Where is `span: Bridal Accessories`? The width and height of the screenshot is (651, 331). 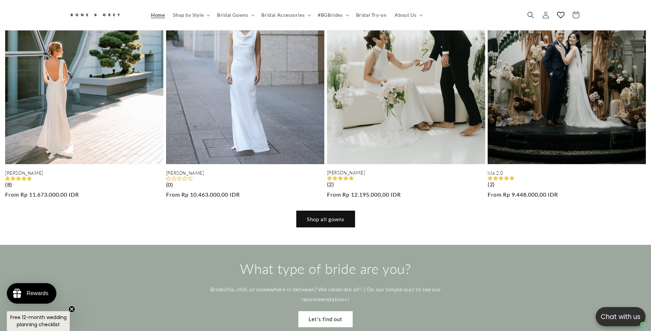
span: Bridal Accessories is located at coordinates (283, 15).